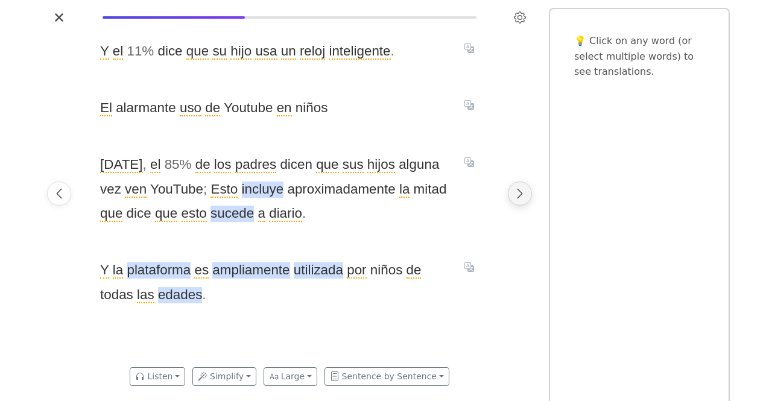  What do you see at coordinates (145, 295) in the screenshot?
I see `span: las` at bounding box center [145, 295].